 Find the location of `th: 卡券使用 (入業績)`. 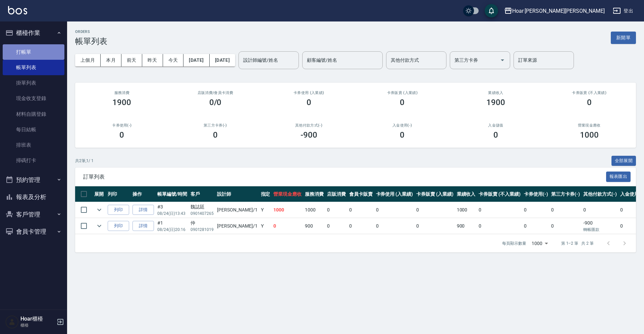

th: 卡券使用 (入業績) is located at coordinates (394, 194).